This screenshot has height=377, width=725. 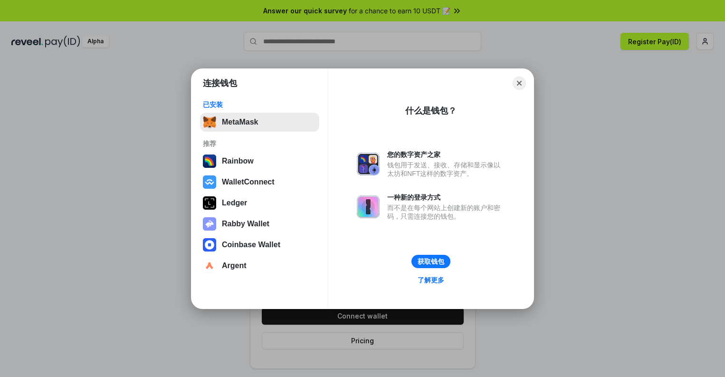 I want to click on img: svg+xml,%3Csvg%20xmlns%3D%22http%3A%2F%2Fwww.w3.org%2F2000%2Fsvg%22%20width%3D%2228%22%20height%3..., so click(x=209, y=203).